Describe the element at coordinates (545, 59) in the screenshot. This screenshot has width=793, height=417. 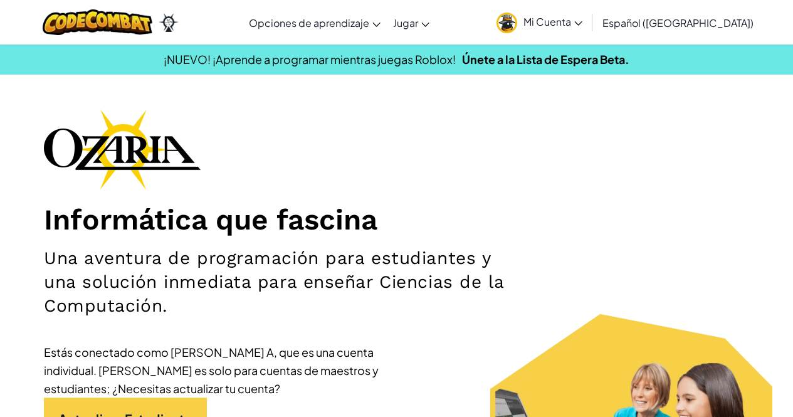
I see `a: Únete a la Lista de Espera Beta.` at that location.